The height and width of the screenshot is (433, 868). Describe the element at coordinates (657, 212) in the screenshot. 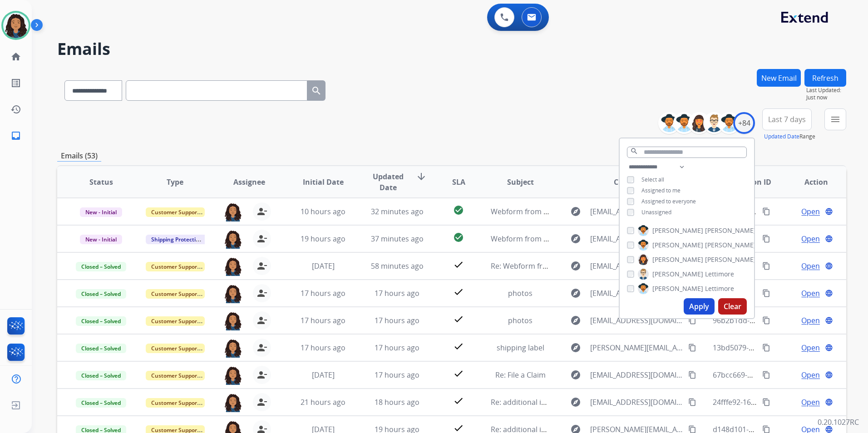

I see `span: Unassigned` at that location.